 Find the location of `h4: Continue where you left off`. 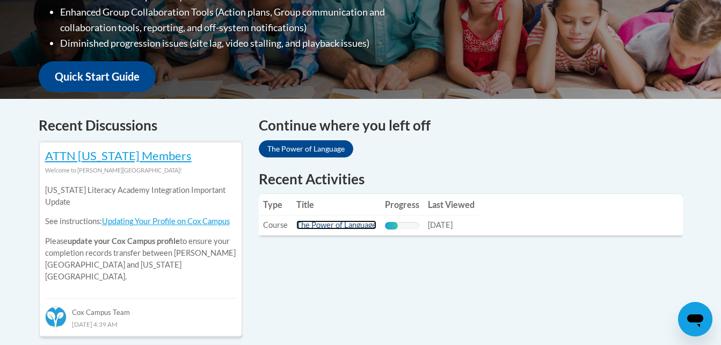

h4: Continue where you left off is located at coordinates (471, 125).